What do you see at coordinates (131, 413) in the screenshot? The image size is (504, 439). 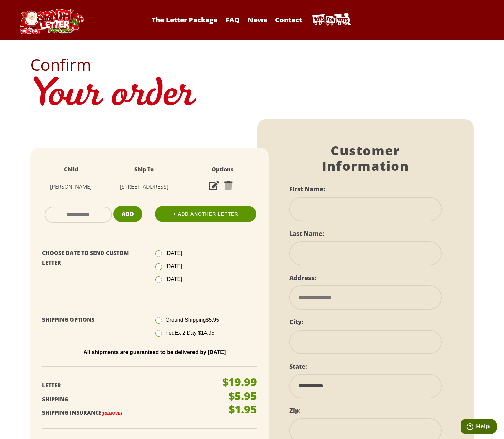 I see `p: Shipping Insurance` at bounding box center [131, 413].